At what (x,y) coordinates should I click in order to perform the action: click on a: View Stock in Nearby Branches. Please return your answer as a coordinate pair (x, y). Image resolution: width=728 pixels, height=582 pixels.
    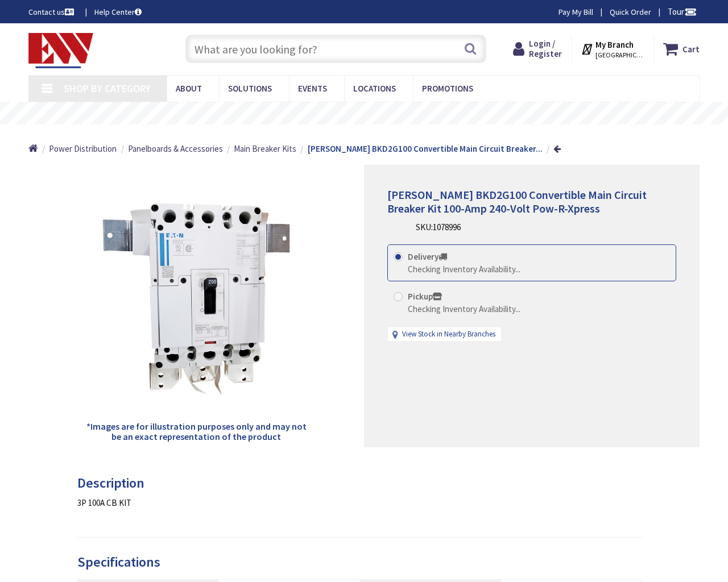
    Looking at the image, I should click on (449, 334).